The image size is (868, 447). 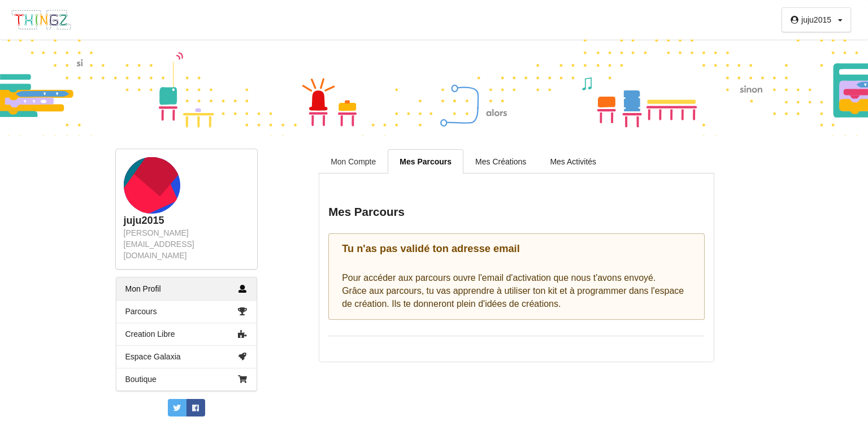 I want to click on a: Espace Galaxia, so click(x=186, y=357).